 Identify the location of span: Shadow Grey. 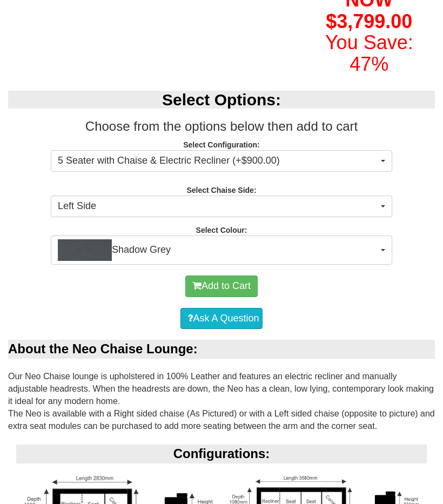
(218, 250).